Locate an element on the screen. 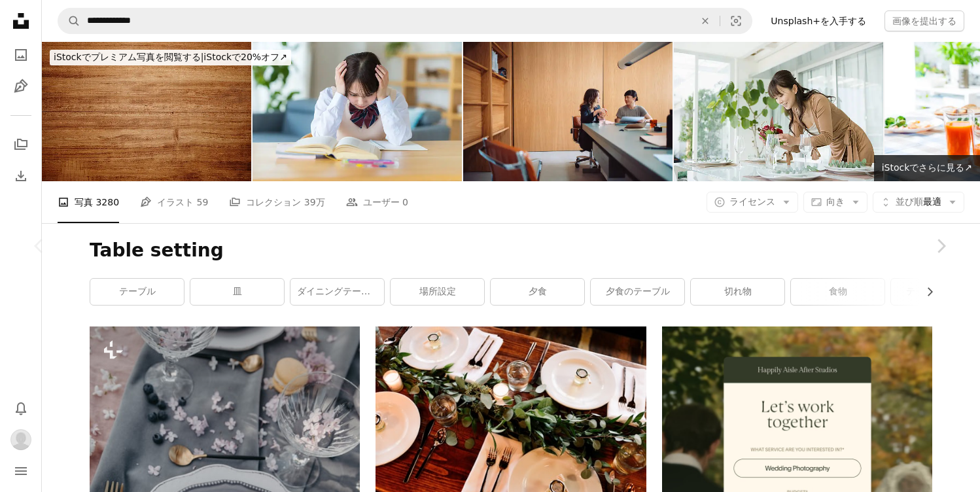 This screenshot has height=492, width=980. span: iStockで20%オフ ↗ is located at coordinates (170, 57).